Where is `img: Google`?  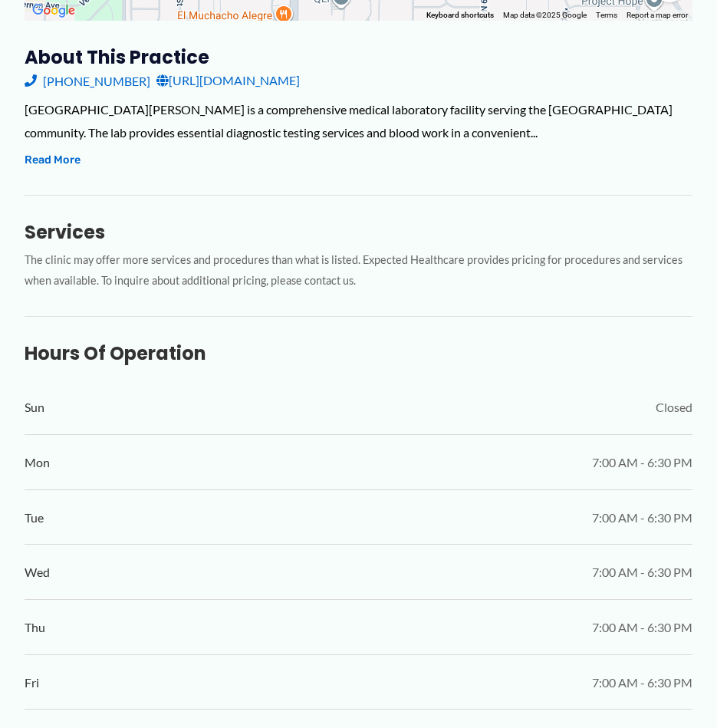 img: Google is located at coordinates (54, 10).